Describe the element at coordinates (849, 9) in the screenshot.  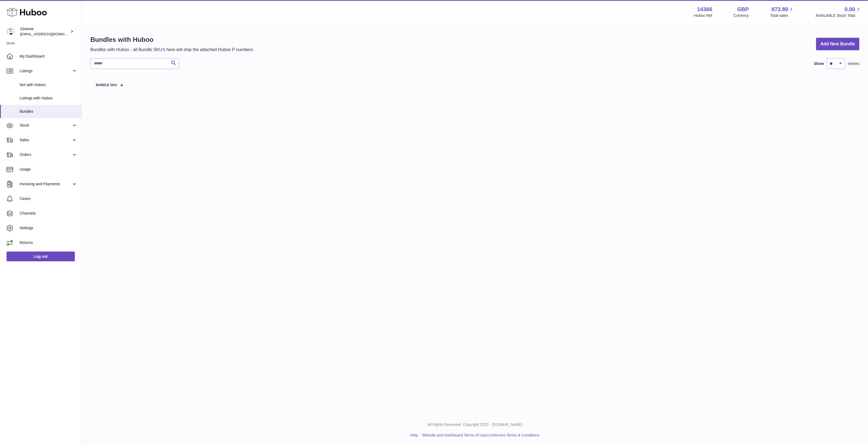
I see `span: 0.00` at that location.